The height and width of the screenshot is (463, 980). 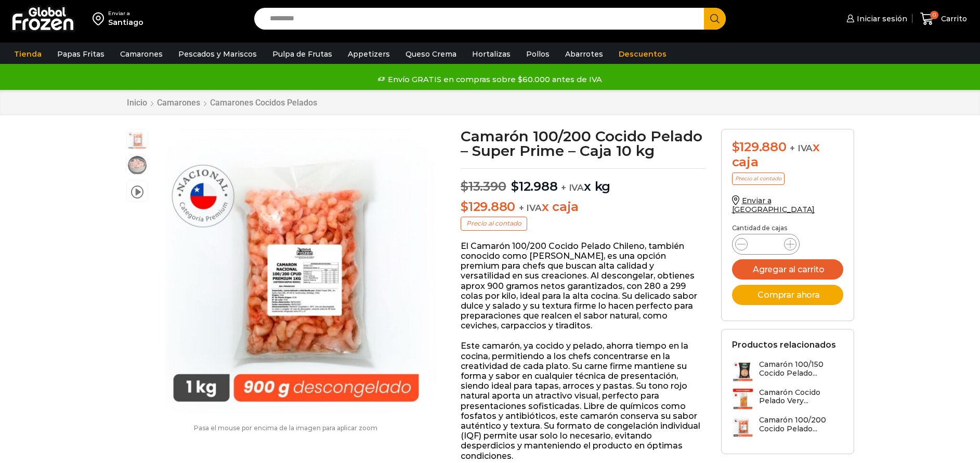 I want to click on a: Iniciar sesión, so click(x=876, y=19).